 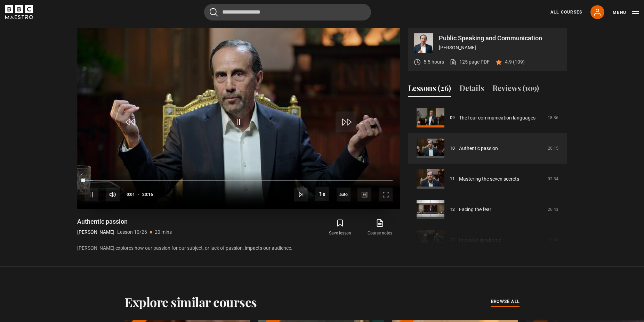 What do you see at coordinates (214, 12) in the screenshot?
I see `button: Submit the search query` at bounding box center [214, 12].